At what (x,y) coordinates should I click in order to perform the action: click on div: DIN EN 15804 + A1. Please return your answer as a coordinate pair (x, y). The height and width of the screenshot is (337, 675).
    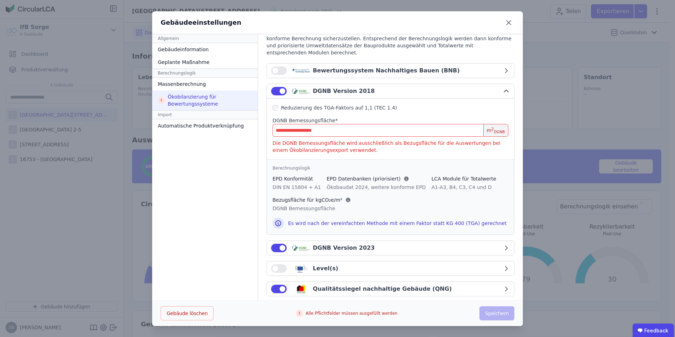
    Looking at the image, I should click on (296, 187).